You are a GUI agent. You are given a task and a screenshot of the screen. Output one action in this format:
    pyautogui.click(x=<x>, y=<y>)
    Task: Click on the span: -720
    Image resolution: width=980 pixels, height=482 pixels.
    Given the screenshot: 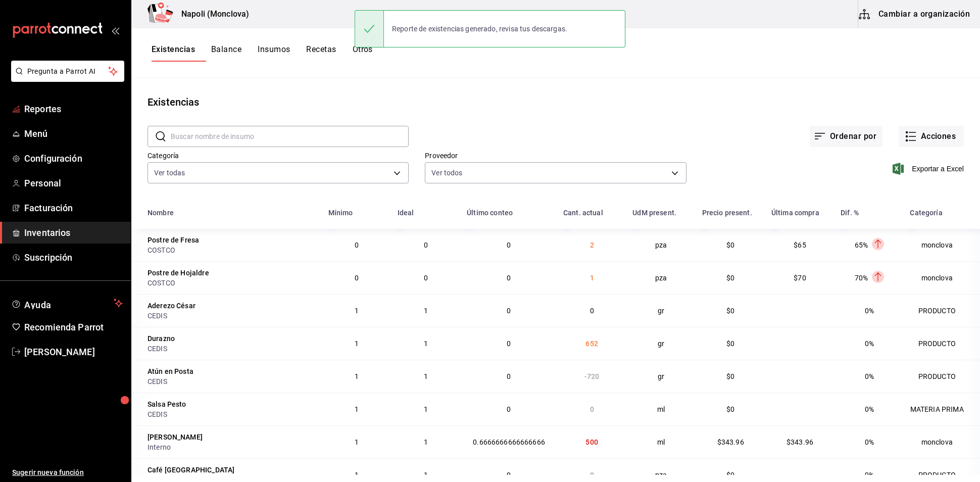 What is the action you would take?
    pyautogui.click(x=592, y=376)
    